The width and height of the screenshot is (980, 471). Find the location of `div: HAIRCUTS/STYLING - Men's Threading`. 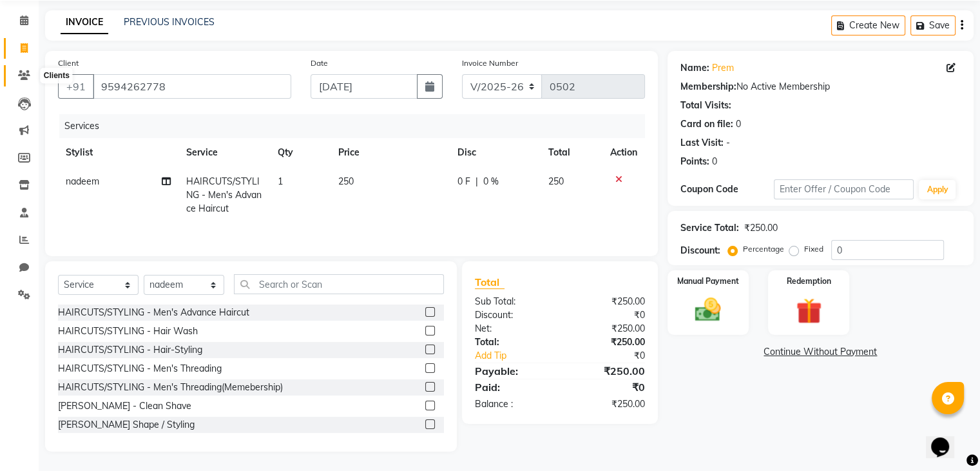

div: HAIRCUTS/STYLING - Men's Threading is located at coordinates (140, 368).